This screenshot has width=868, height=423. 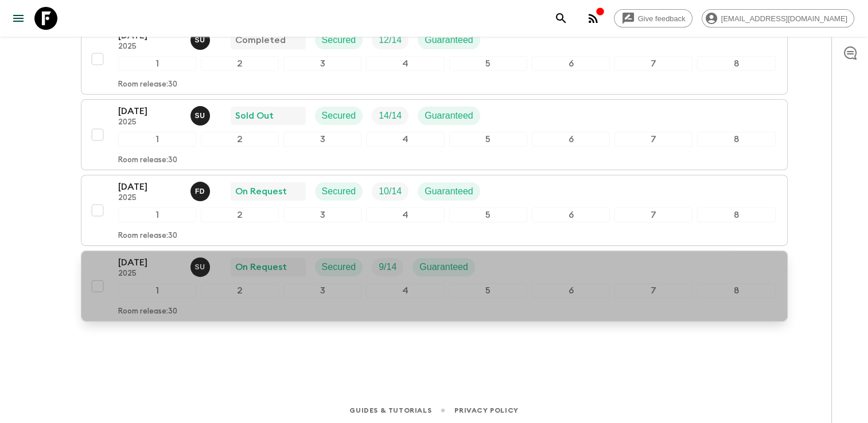 I want to click on p: Completed, so click(x=261, y=40).